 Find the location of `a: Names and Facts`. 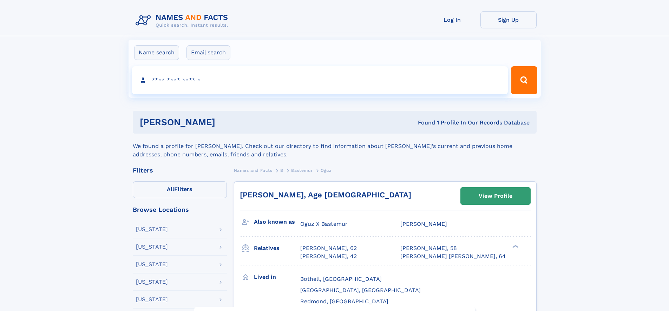

a: Names and Facts is located at coordinates (253, 170).